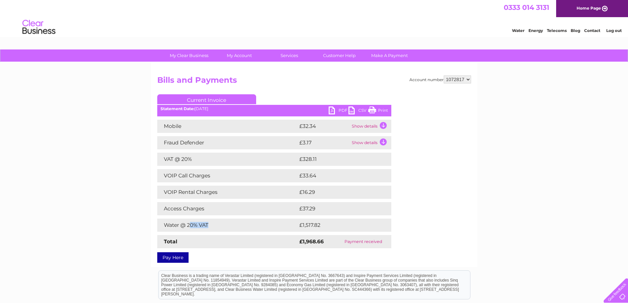 This screenshot has height=303, width=628. I want to click on a: Services, so click(289, 55).